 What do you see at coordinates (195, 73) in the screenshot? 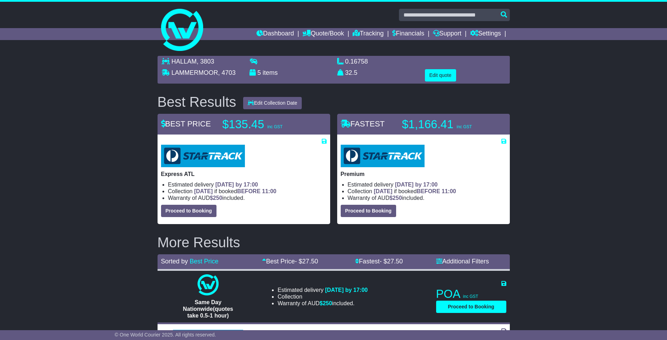
I see `span: LAMMERMOOR` at bounding box center [195, 73].